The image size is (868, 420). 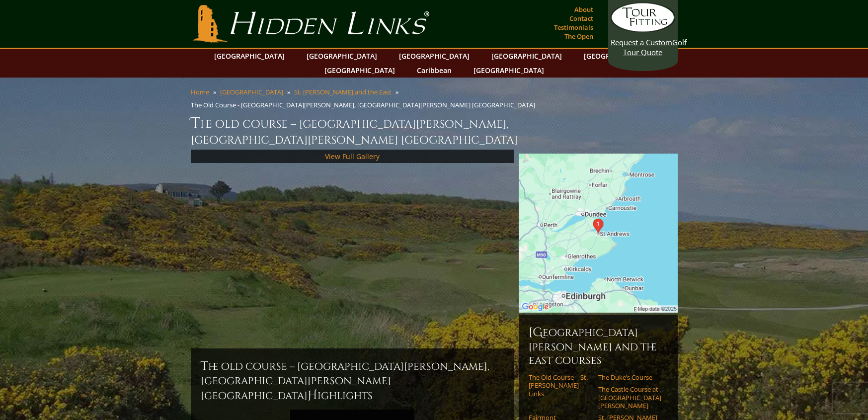 What do you see at coordinates (435, 70) in the screenshot?
I see `a: Caribbean` at bounding box center [435, 70].